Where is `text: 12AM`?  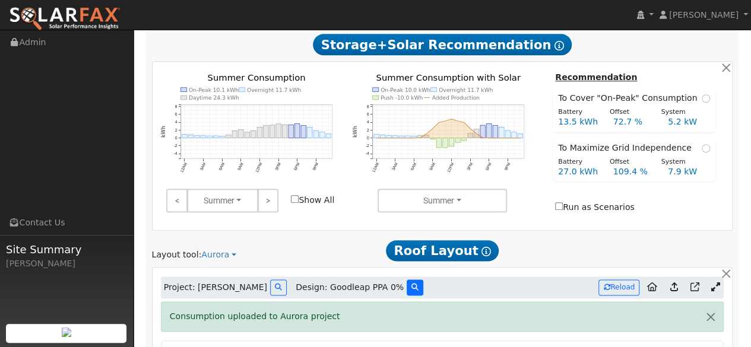
text: 12AM is located at coordinates (184, 167).